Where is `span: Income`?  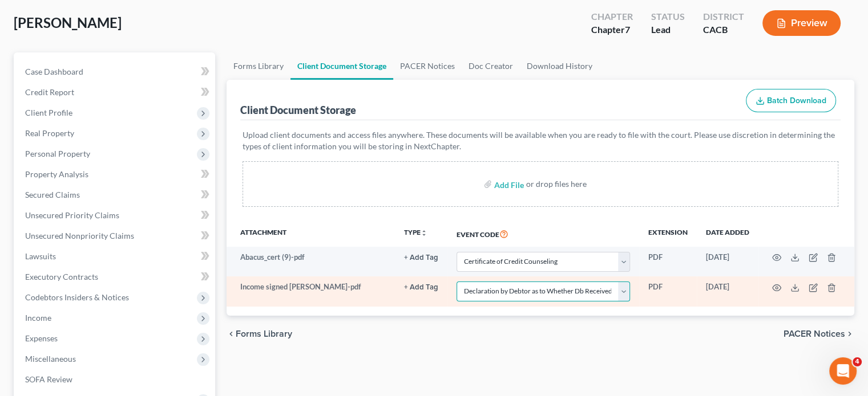 span: Income is located at coordinates (38, 318).